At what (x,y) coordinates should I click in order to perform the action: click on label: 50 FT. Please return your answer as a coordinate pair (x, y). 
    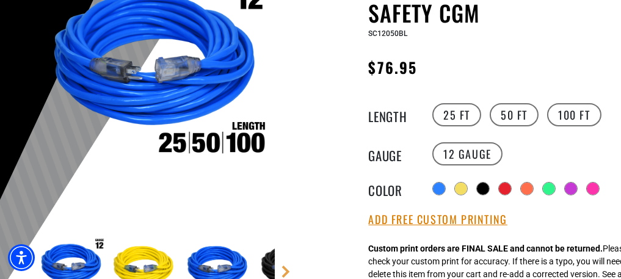
    Looking at the image, I should click on (514, 115).